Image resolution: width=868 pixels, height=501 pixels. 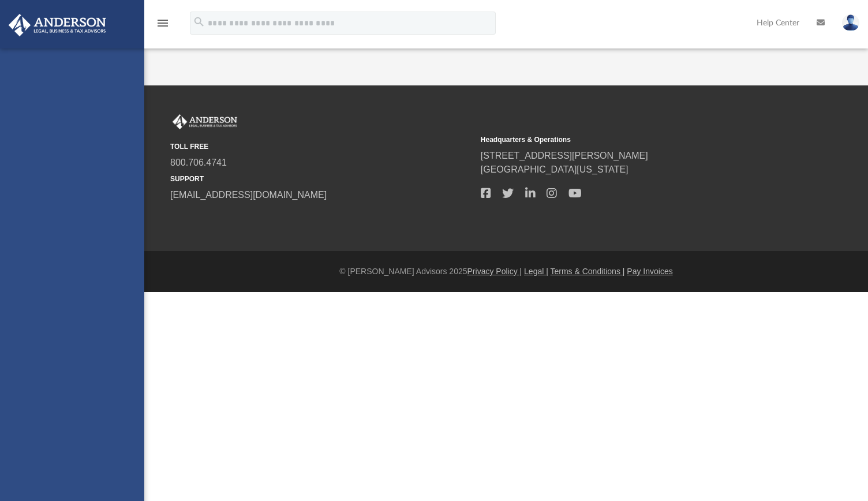 What do you see at coordinates (321, 147) in the screenshot?
I see `small: TOLL FREE` at bounding box center [321, 147].